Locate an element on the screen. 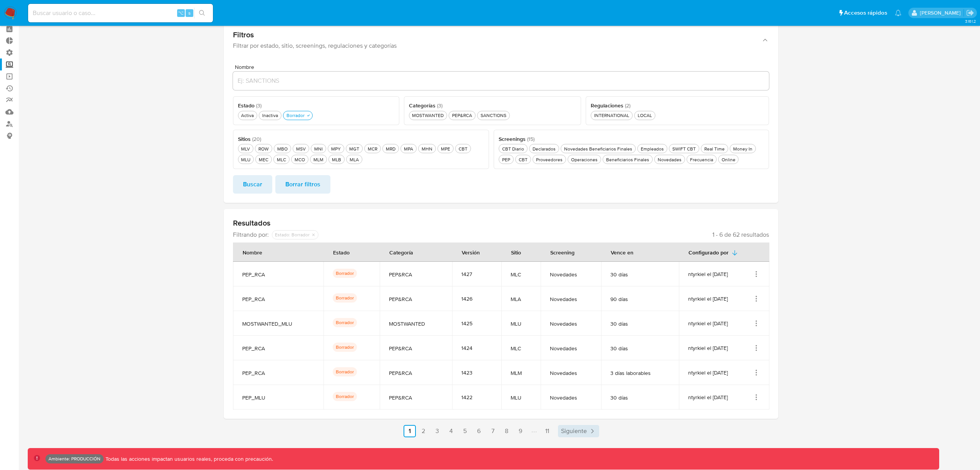 This screenshot has width=980, height=470. input: Buscar usuario o caso... is located at coordinates (121, 13).